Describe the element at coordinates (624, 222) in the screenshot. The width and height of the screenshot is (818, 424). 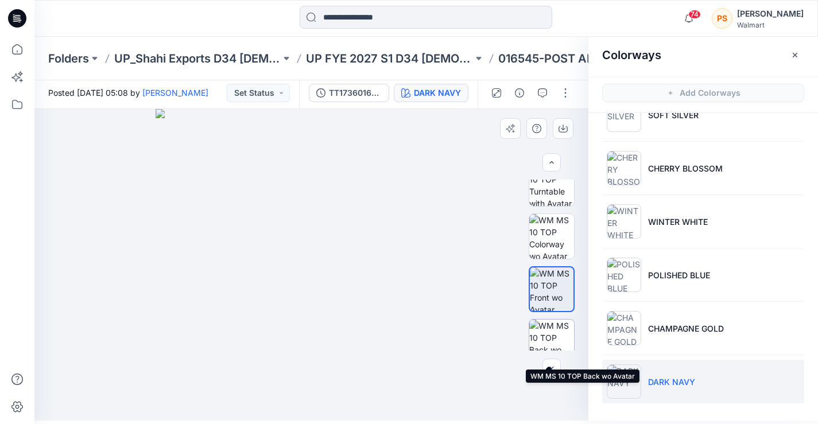
I see `img: WINTER WHITE` at that location.